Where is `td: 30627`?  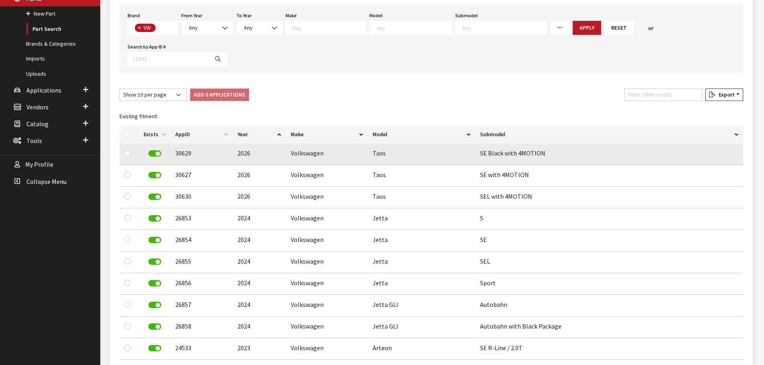
td: 30627 is located at coordinates (201, 176).